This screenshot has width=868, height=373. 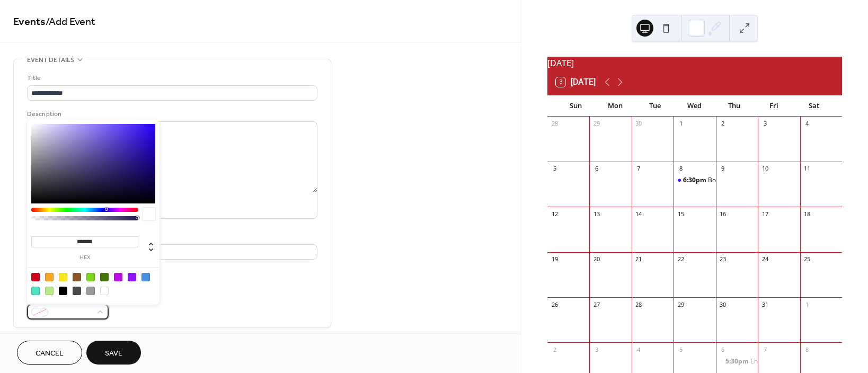 I want to click on a: Cancel, so click(x=49, y=352).